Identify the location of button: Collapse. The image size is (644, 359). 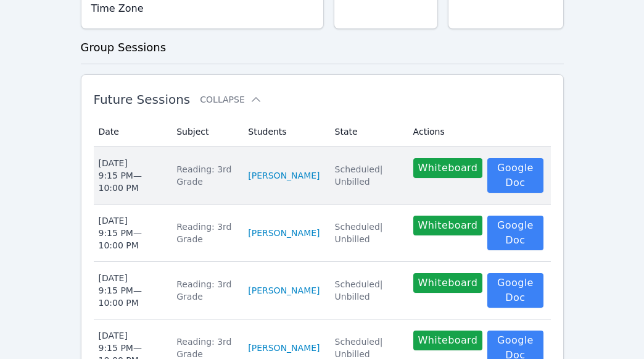
(231, 100).